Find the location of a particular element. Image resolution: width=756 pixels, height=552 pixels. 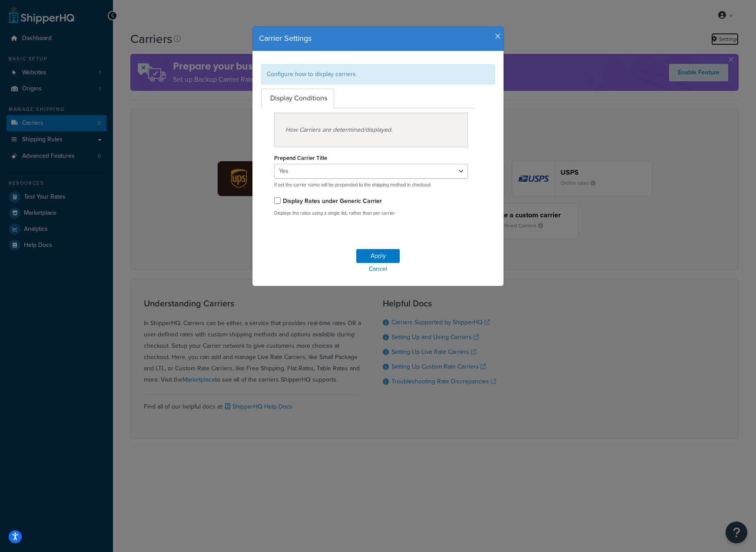

a: Cancel is located at coordinates (378, 269).